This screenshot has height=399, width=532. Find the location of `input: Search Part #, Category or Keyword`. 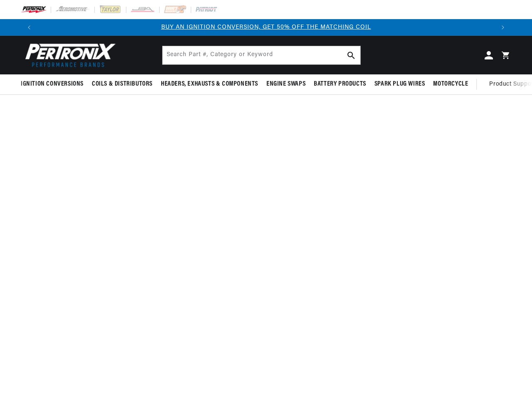

input: Search Part #, Category or Keyword is located at coordinates (261, 55).